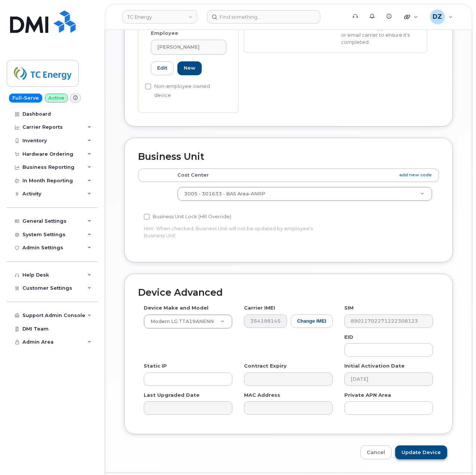 This screenshot has width=476, height=475. I want to click on a: Cancel, so click(376, 452).